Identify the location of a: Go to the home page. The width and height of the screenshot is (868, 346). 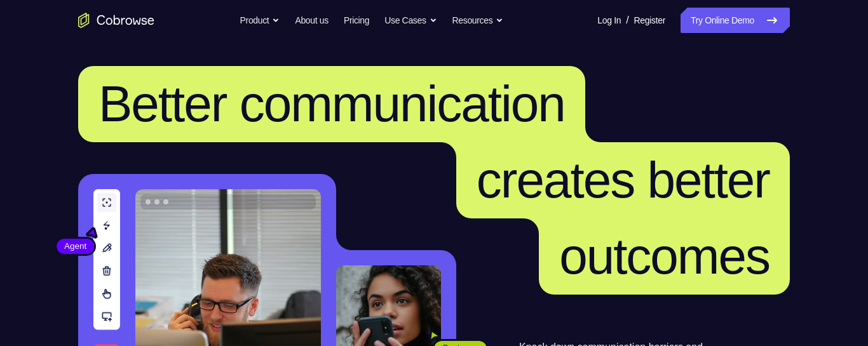
(117, 20).